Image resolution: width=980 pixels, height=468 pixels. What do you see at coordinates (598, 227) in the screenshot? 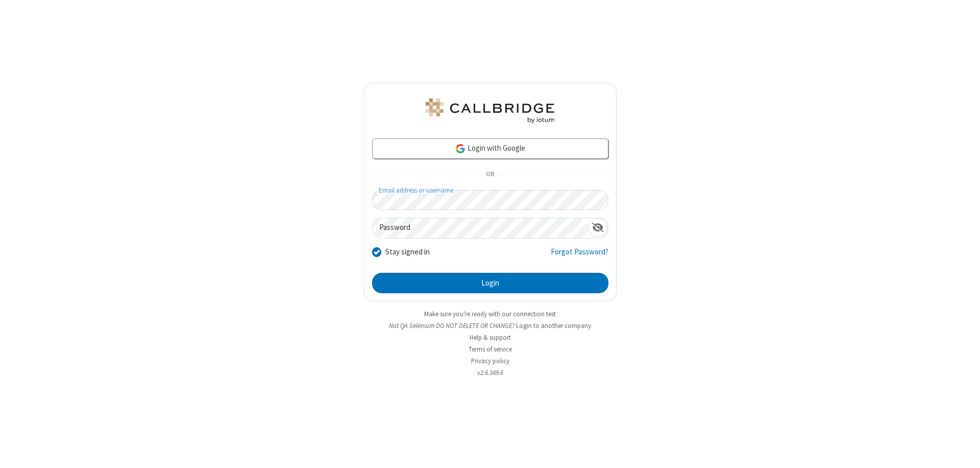
I see `div: Show password` at bounding box center [598, 227].